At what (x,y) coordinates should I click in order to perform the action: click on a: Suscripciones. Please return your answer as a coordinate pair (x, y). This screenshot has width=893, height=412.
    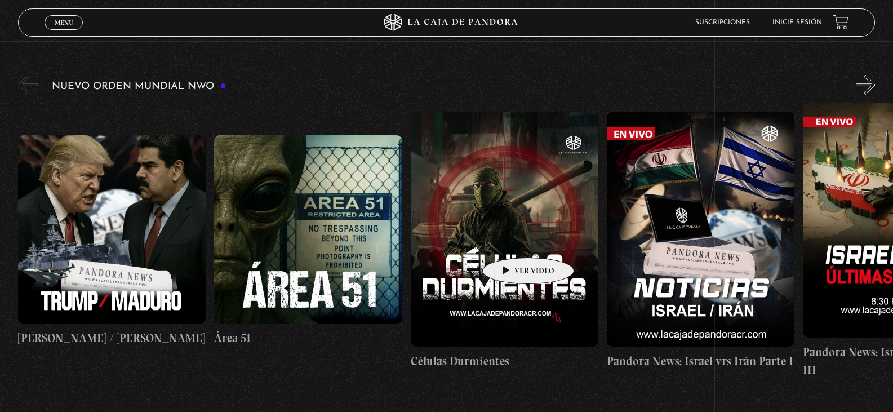
    Looking at the image, I should click on (722, 23).